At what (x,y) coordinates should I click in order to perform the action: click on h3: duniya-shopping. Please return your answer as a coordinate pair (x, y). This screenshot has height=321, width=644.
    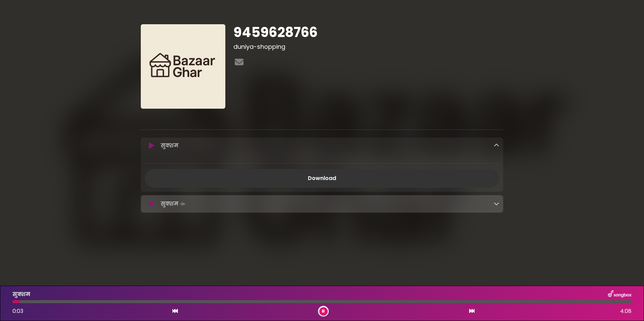
    Looking at the image, I should click on (368, 47).